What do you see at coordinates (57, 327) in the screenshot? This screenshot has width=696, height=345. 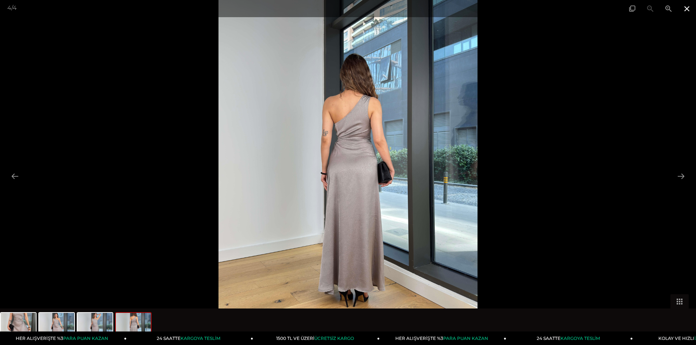 I see `img: direlen-elbise-25y501-db5b07.jpg` at bounding box center [57, 327].